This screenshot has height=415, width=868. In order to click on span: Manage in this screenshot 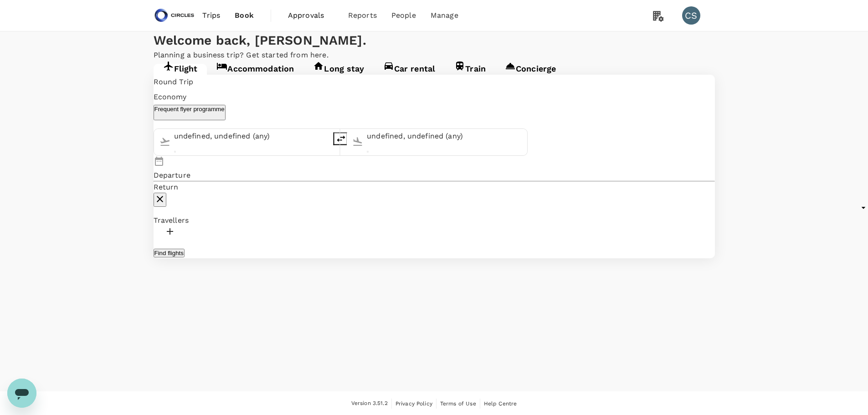, I will do `click(444, 15)`.